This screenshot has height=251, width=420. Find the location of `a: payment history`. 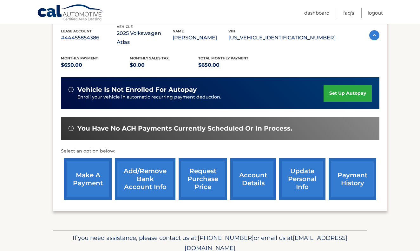

a: payment history is located at coordinates (352, 179).